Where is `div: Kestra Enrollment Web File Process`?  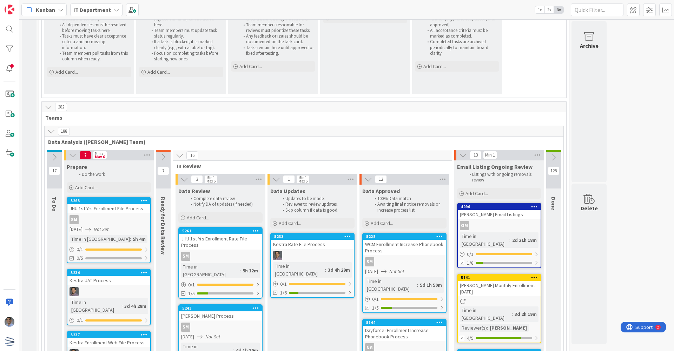 div: Kestra Enrollment Web File Process is located at coordinates (109, 343).